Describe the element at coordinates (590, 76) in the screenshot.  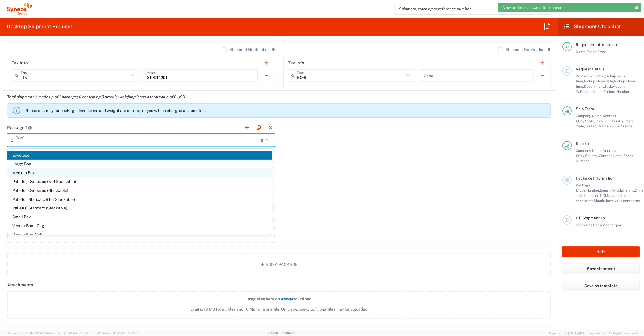
I see `span: Pickup open date,` at that location.